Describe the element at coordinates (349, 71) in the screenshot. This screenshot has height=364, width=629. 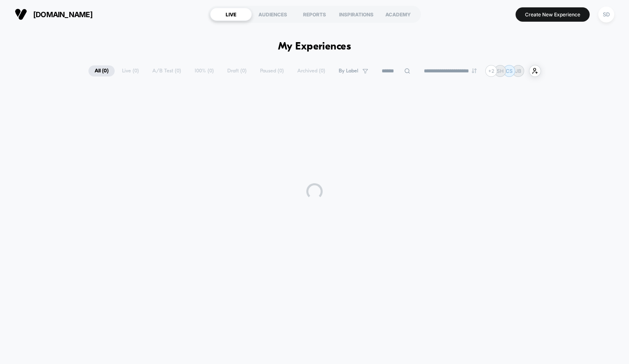
I see `span: By Label` at that location.